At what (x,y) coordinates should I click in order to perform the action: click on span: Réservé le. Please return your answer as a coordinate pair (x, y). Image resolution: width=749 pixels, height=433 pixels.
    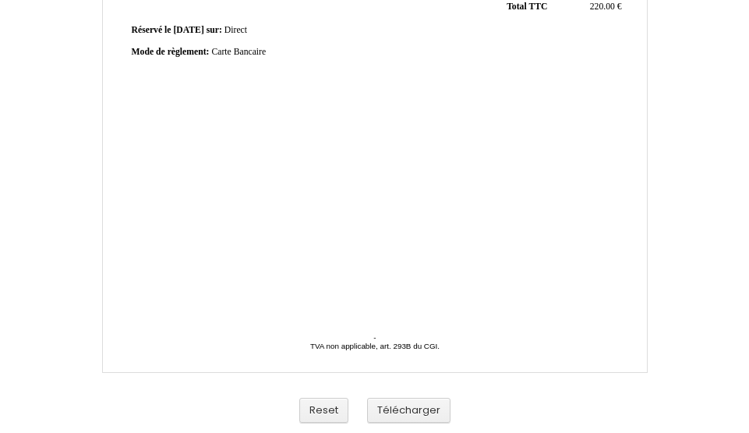
    Looking at the image, I should click on (151, 30).